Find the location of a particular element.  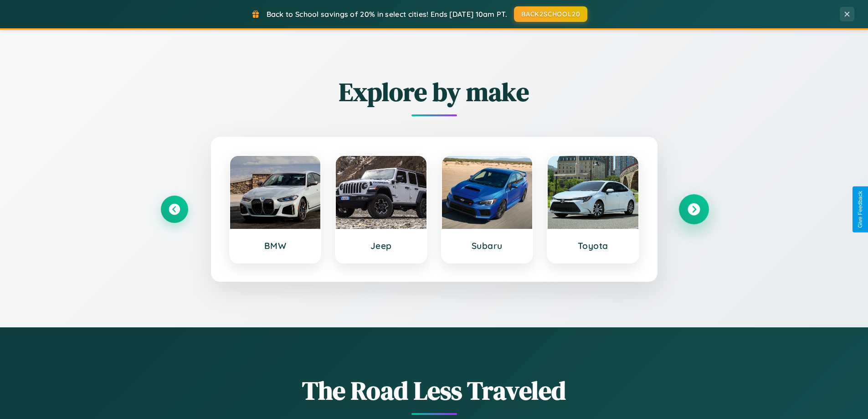

h3: Subaru is located at coordinates (487, 246).